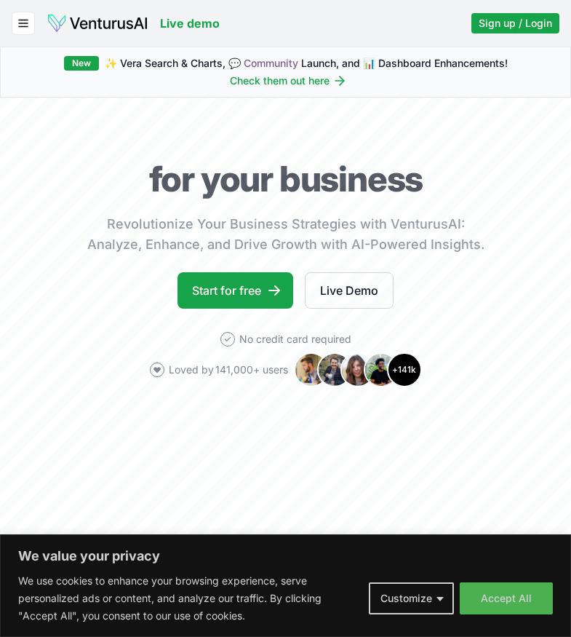 Image resolution: width=571 pixels, height=637 pixels. I want to click on a: Start for free, so click(235, 290).